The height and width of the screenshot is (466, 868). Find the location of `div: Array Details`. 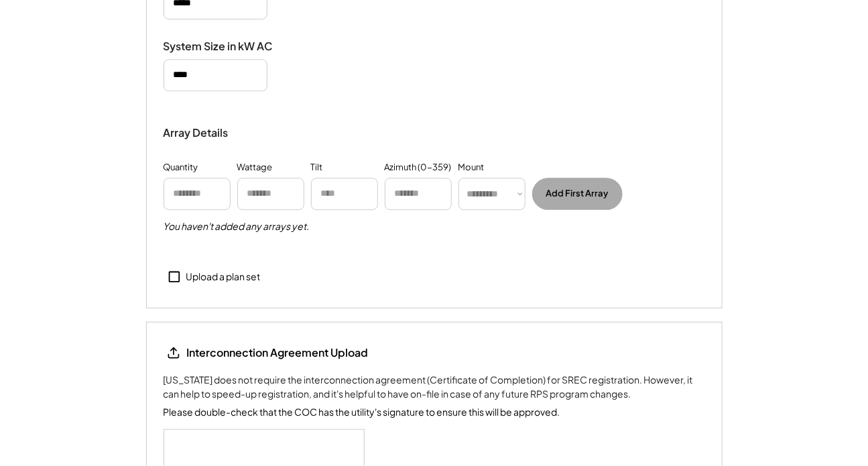

div: Array Details is located at coordinates (197, 133).